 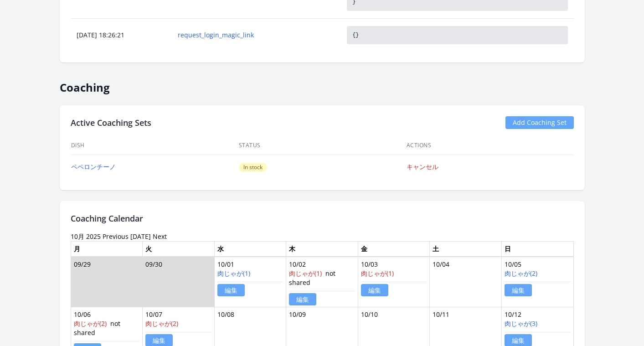 I want to click on time: 10月 2025, so click(x=86, y=236).